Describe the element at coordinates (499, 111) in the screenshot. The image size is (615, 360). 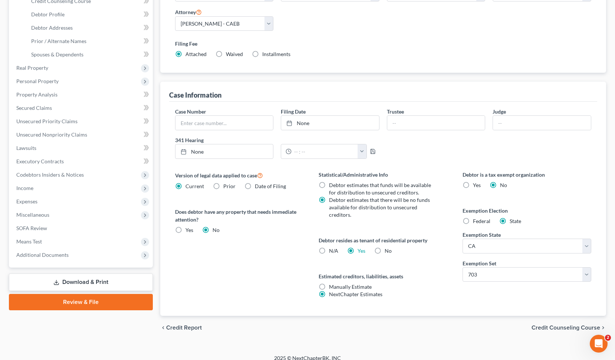
I see `label: Judge` at that location.